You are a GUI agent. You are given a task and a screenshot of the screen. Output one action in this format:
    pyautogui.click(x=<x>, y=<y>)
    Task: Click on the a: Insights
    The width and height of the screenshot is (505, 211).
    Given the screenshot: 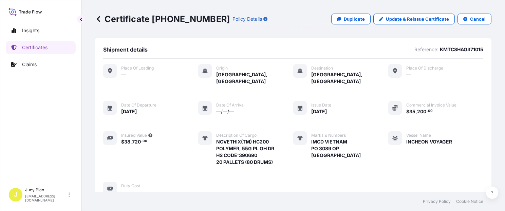 What is the action you would take?
    pyautogui.click(x=41, y=31)
    